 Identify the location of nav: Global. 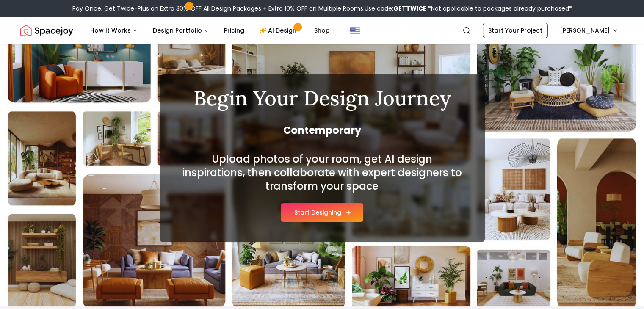
(322, 30).